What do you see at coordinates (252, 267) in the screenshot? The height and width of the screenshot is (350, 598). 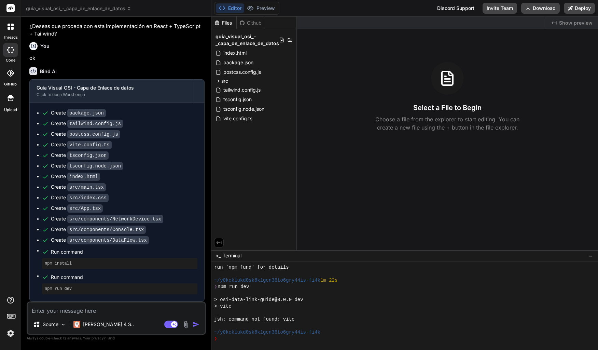 I see `span: run `npm fund` for details` at bounding box center [252, 267].